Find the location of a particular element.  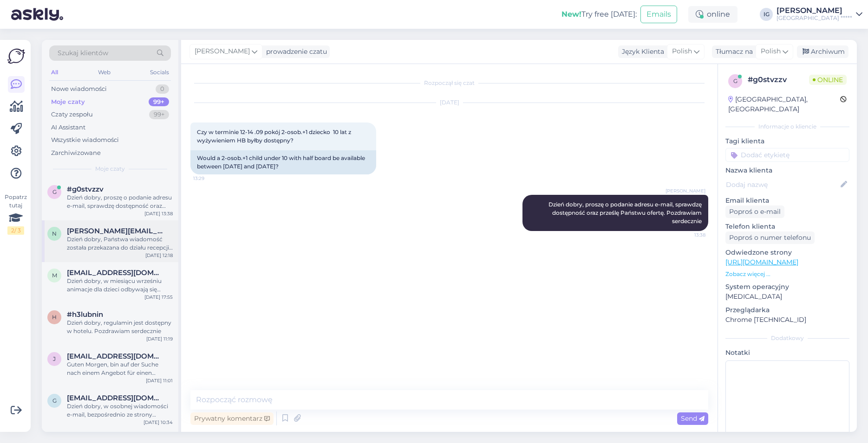

span: 13:38 is located at coordinates (688, 235).